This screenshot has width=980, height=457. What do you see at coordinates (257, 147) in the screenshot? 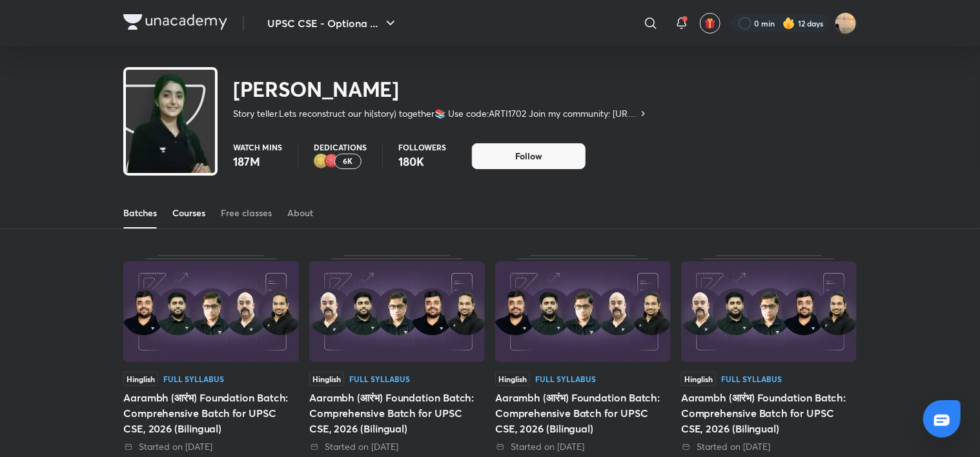
I see `p: Watch mins` at bounding box center [257, 147].